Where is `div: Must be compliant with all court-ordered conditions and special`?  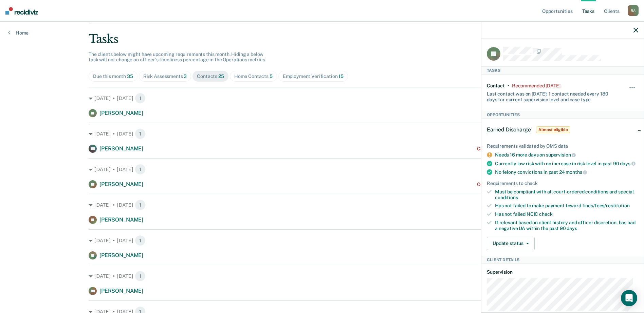
div: Must be compliant with all court-ordered conditions and special is located at coordinates (566, 195).